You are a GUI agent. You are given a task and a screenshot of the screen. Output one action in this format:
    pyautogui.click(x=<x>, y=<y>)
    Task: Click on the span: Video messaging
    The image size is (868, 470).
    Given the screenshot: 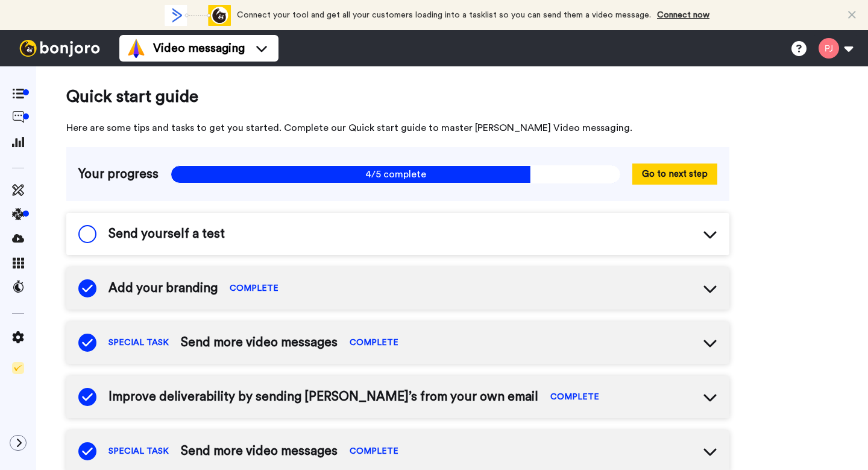 What is the action you would take?
    pyautogui.click(x=199, y=48)
    